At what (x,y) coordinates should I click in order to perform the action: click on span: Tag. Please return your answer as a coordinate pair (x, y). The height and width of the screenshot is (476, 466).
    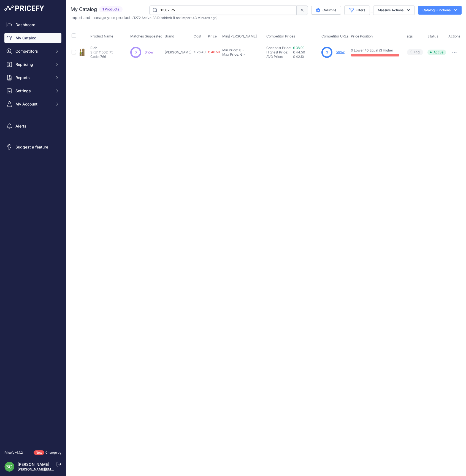
    Looking at the image, I should click on (415, 52).